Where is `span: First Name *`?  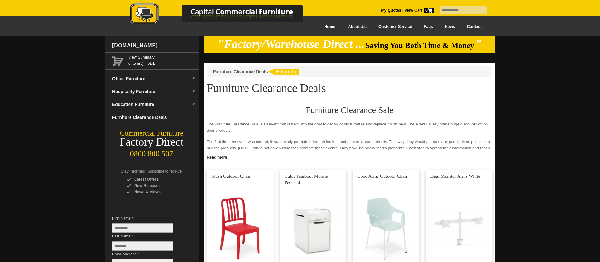 span: First Name * is located at coordinates (147, 219).